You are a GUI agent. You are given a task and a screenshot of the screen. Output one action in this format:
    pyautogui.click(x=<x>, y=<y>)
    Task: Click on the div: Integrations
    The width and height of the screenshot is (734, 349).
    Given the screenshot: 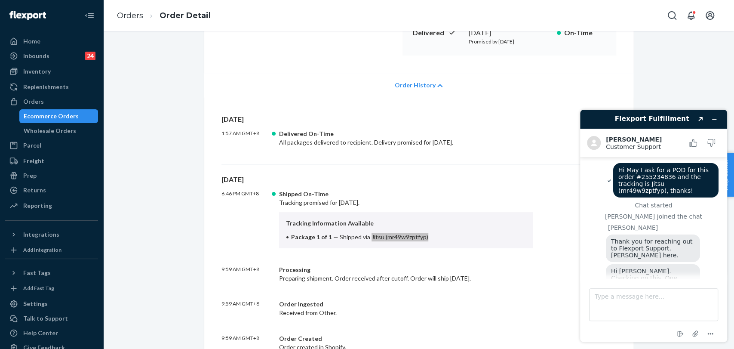 What is the action you would take?
    pyautogui.click(x=41, y=234)
    